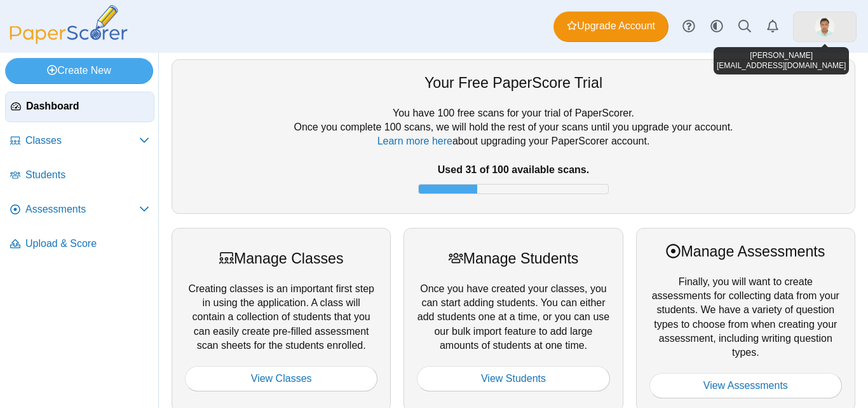 Image resolution: width=868 pixels, height=408 pixels. What do you see at coordinates (611, 27) in the screenshot?
I see `a: Upgrade Account` at bounding box center [611, 27].